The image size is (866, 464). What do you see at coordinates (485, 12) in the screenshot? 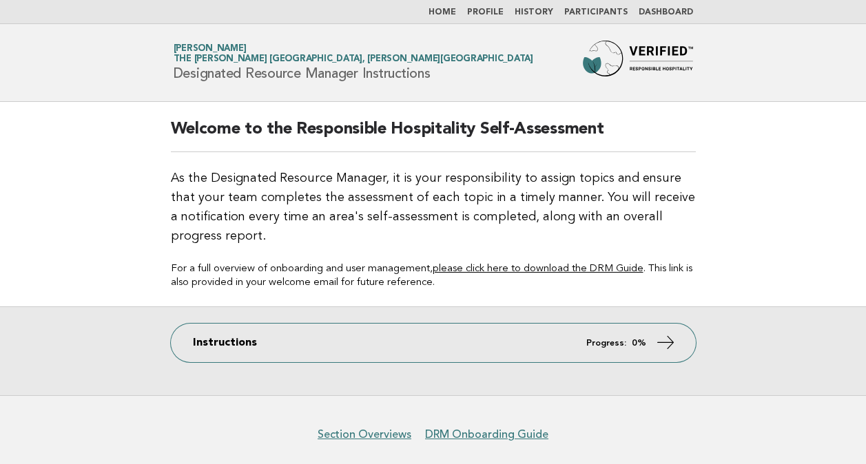
I see `a: Profile` at bounding box center [485, 12].